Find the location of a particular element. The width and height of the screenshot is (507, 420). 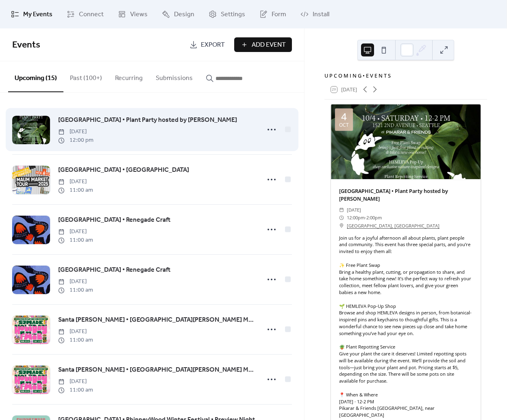

span: Export is located at coordinates (212, 45).